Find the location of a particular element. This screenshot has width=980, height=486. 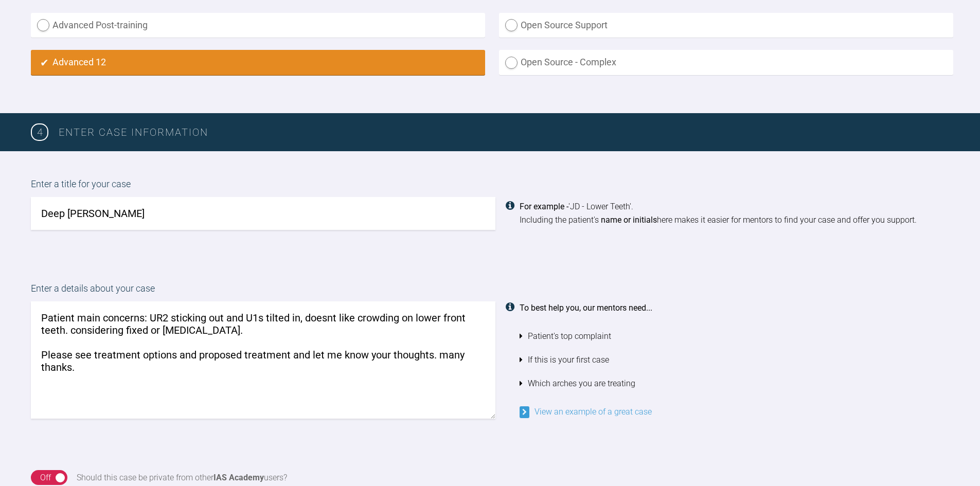

strong: name or initials is located at coordinates (628, 219).